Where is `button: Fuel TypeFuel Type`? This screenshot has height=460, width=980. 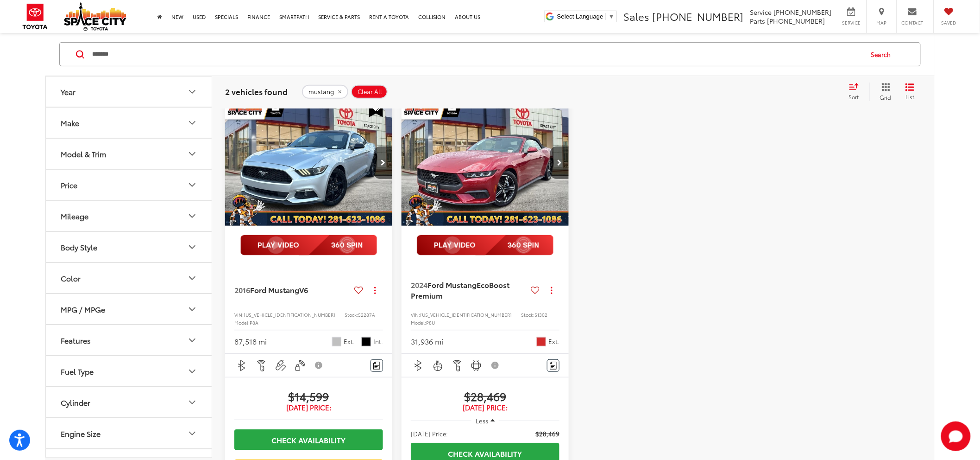 button: Fuel TypeFuel Type is located at coordinates (129, 371).